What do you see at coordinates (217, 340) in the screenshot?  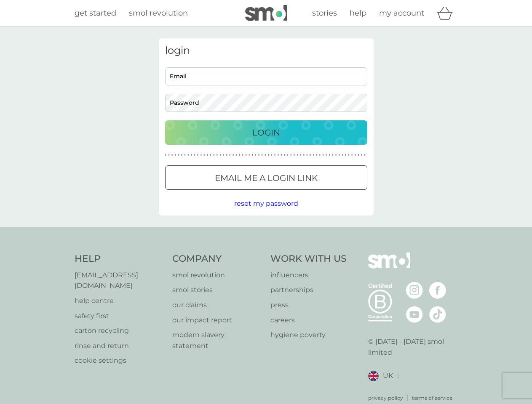 I see `a: modern slavery statement` at bounding box center [217, 340].